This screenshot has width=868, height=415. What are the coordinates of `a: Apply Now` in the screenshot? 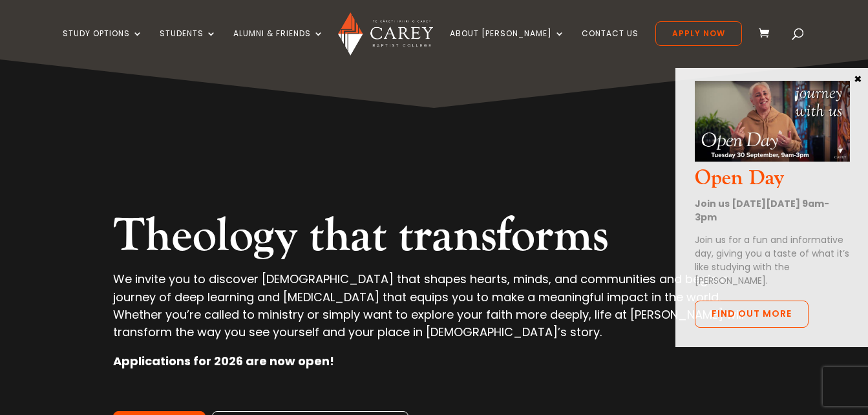 It's located at (698, 34).